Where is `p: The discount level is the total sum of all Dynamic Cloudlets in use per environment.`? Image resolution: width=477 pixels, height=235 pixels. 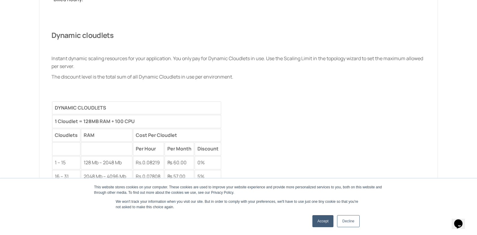
p: The discount level is the total sum of all Dynamic Cloudlets in use per environment. is located at coordinates (238, 77).